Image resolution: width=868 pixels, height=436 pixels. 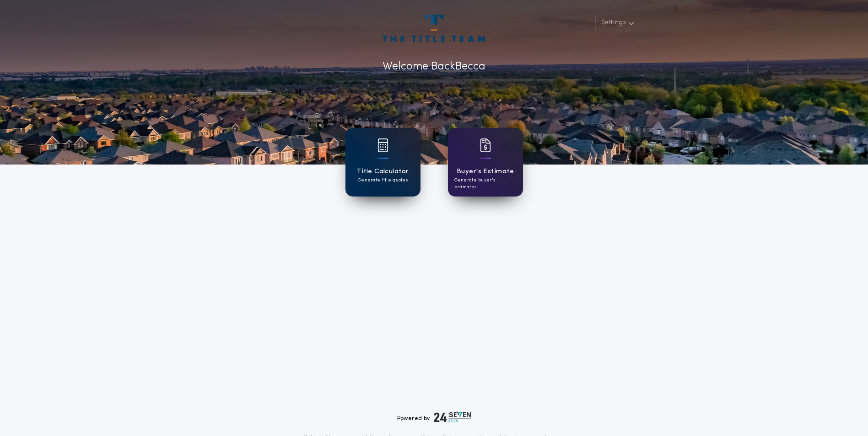 I want to click on button: Settings, so click(x=616, y=23).